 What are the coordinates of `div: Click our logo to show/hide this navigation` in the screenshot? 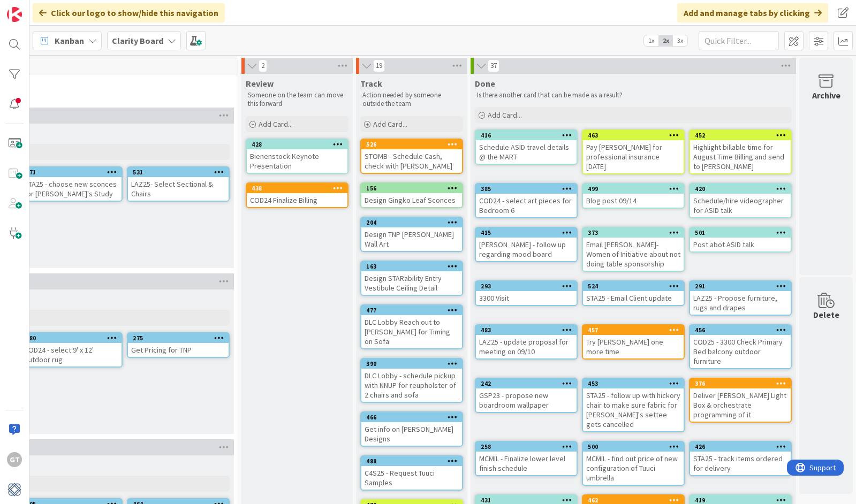 It's located at (128, 13).